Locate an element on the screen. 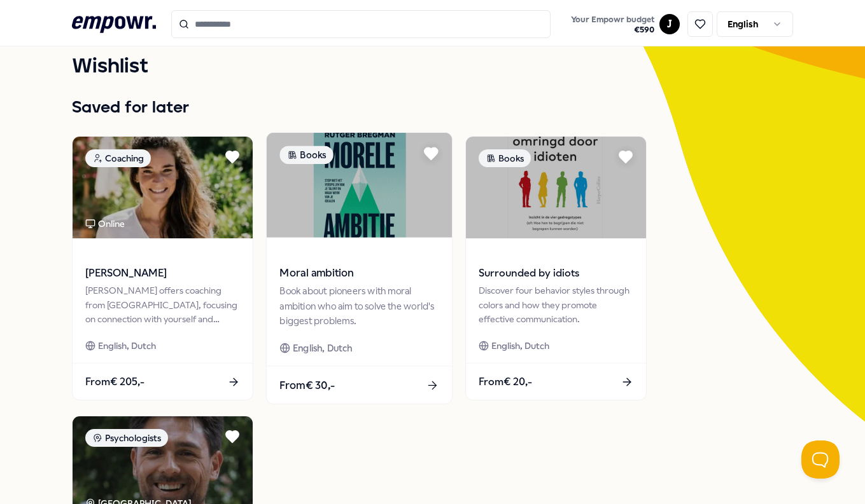  h1: Saved for later is located at coordinates (432, 108).